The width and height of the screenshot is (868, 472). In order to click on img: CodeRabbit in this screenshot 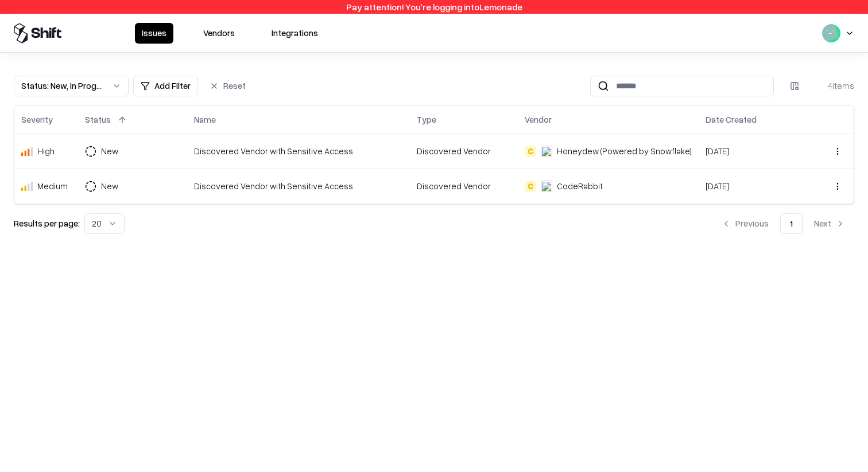, I will do `click(546, 187)`.